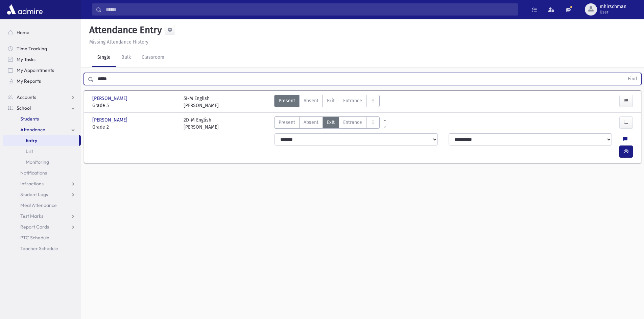  What do you see at coordinates (23, 32) in the screenshot?
I see `span: Home` at bounding box center [23, 32].